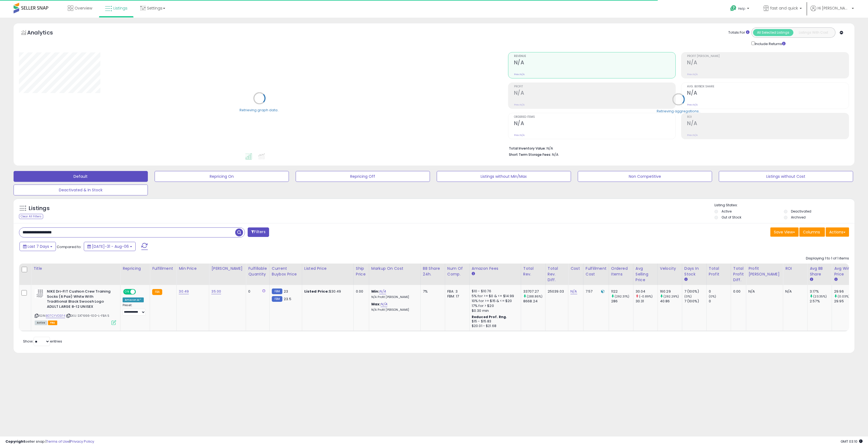 Image resolution: width=868 pixels, height=447 pixels. I want to click on button: Actions, so click(837, 232).